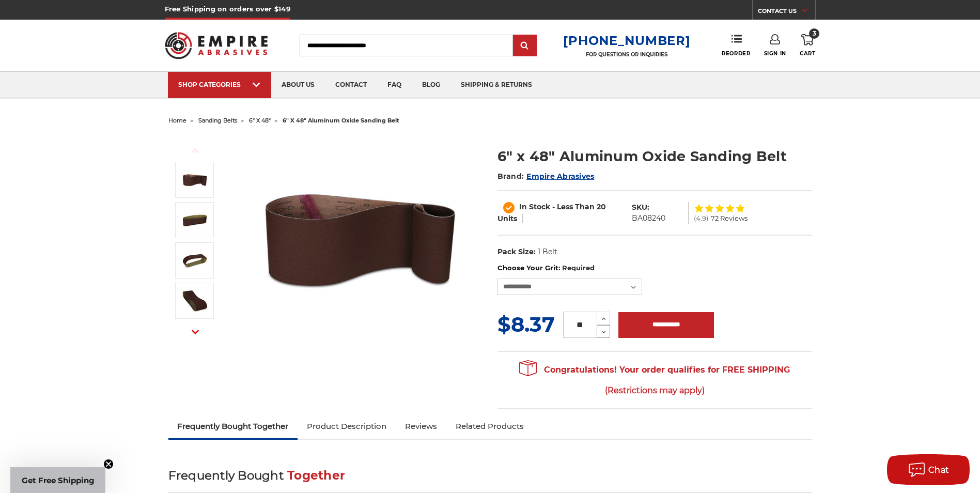 The image size is (980, 493). I want to click on span: 20, so click(602, 207).